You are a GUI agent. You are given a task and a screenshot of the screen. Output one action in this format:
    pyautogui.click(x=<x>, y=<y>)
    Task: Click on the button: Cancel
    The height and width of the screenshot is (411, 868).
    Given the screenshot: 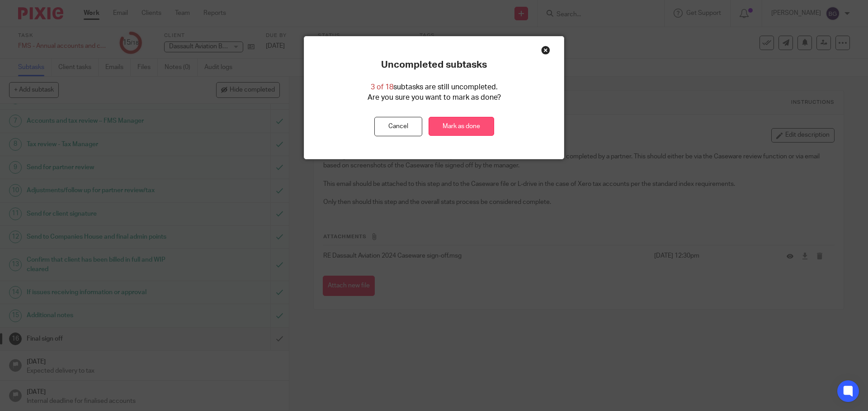 What is the action you would take?
    pyautogui.click(x=398, y=126)
    